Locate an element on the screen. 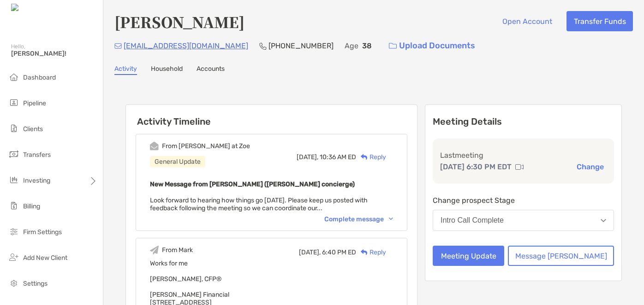 The height and width of the screenshot is (305, 644). p: Change prospect Stage is located at coordinates (523, 200).